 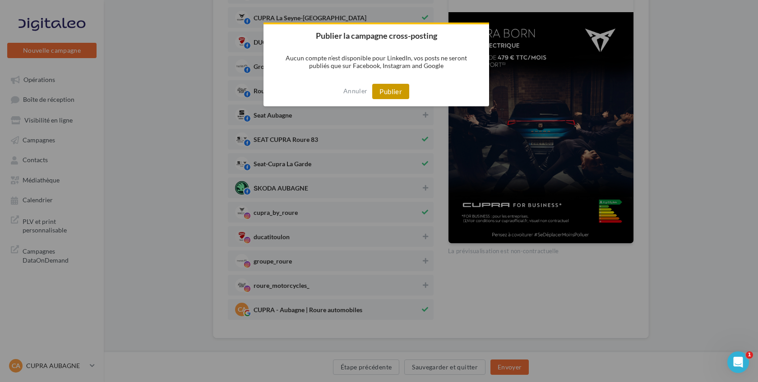 I want to click on span: 1, so click(x=749, y=355).